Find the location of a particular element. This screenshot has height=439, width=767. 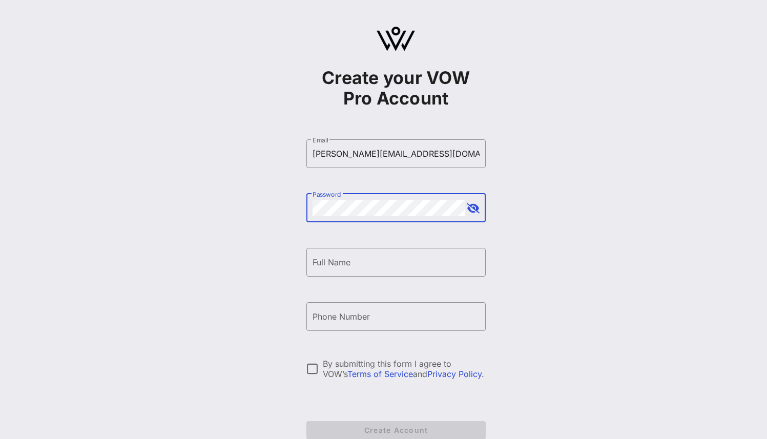

img: logo.svg is located at coordinates (396, 39).